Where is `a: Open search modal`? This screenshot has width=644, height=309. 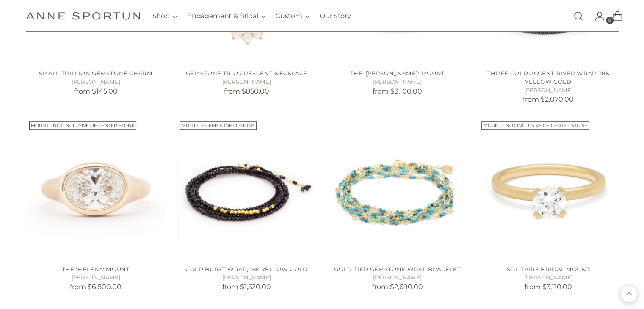
a: Open search modal is located at coordinates (578, 16).